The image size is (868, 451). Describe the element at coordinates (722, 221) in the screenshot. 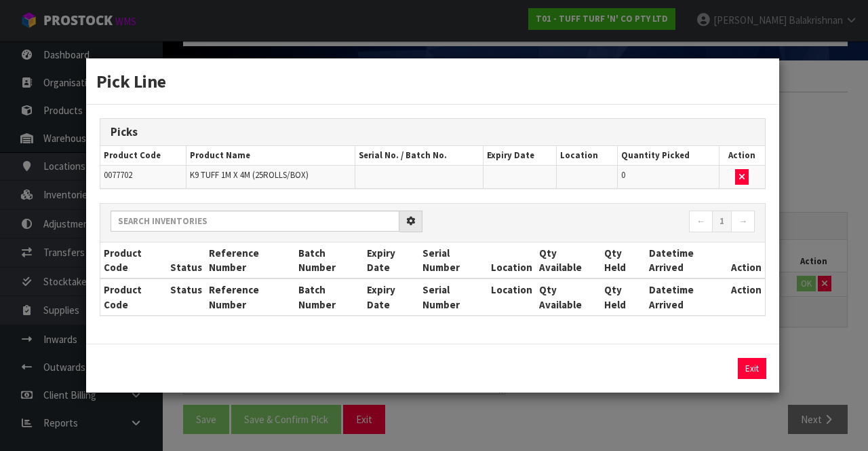

I see `a: 1` at that location.